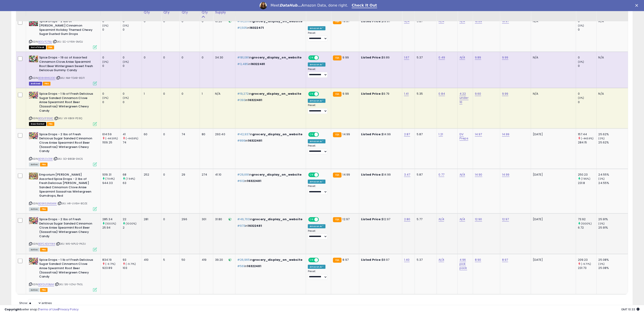 This screenshot has height=314, width=644. I want to click on div: 419, so click(206, 260).